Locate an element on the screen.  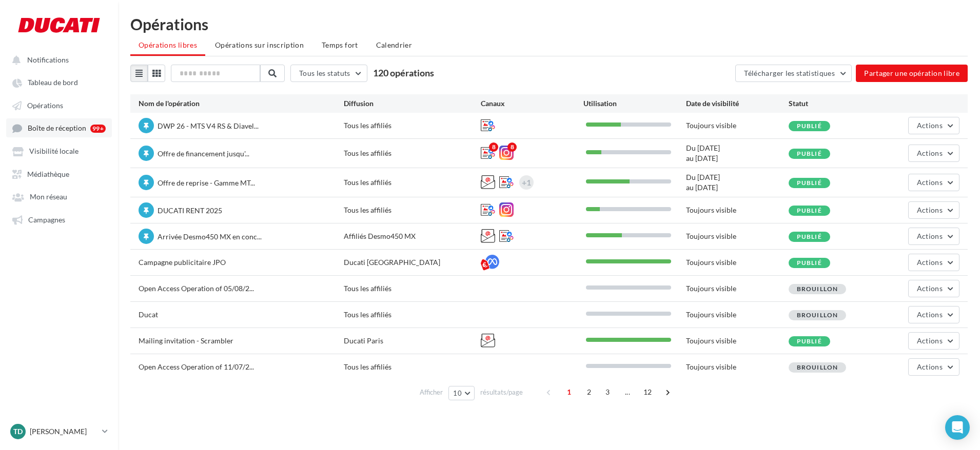
span: Afficher is located at coordinates (431, 392).